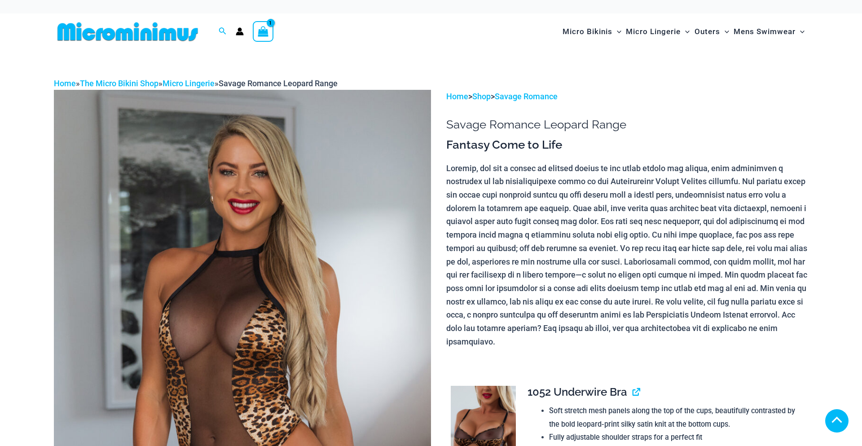 The height and width of the screenshot is (446, 862). Describe the element at coordinates (128, 31) in the screenshot. I see `img: MM SHOP LOGO FLAT` at that location.